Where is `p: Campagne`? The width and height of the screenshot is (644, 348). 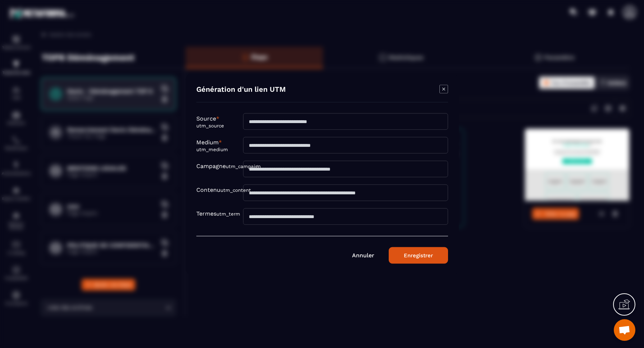 p: Campagne is located at coordinates (209, 166).